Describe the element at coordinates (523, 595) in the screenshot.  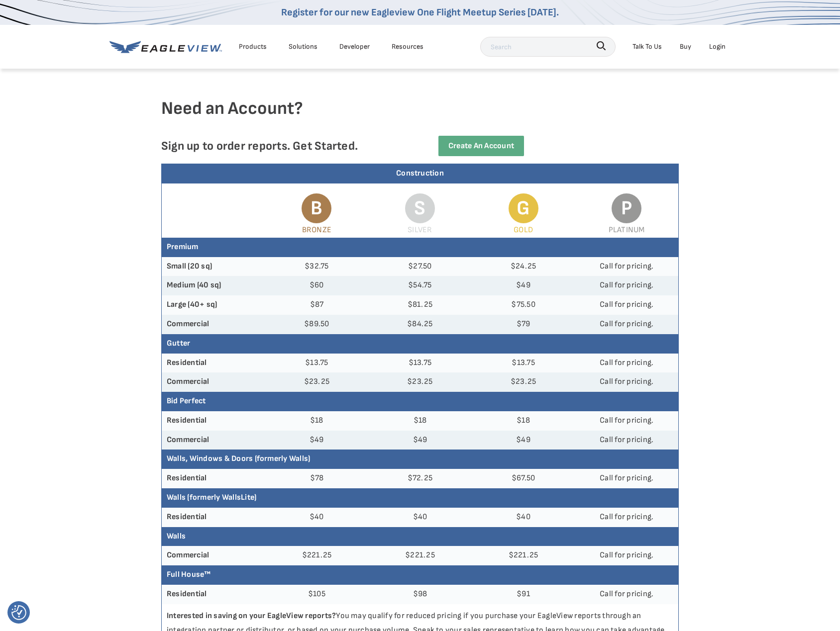
I see `td: $91` at that location.